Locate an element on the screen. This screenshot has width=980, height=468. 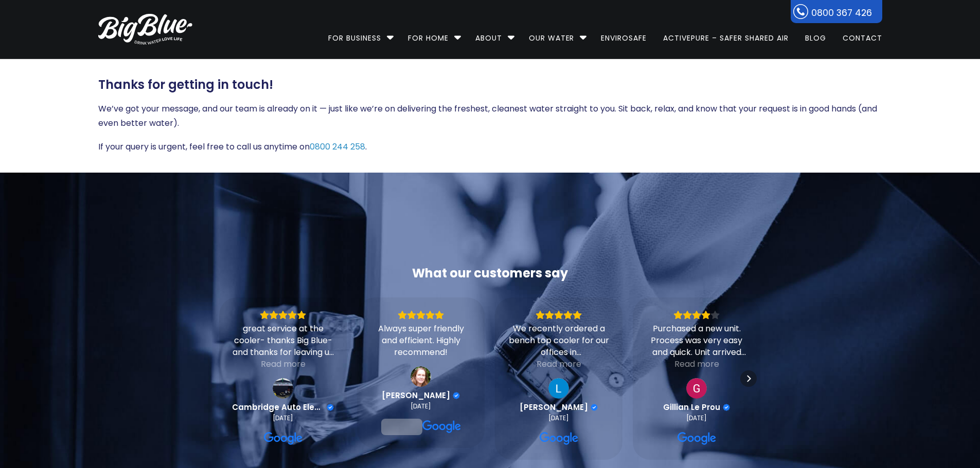
div: Purchased a new unit. Process was very easy and quick. Unit arrived very quickly. Only problem wa... is located at coordinates (696, 340).